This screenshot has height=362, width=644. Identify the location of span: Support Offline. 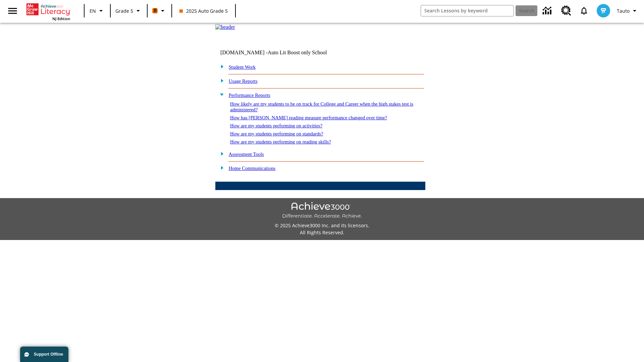
(48, 354).